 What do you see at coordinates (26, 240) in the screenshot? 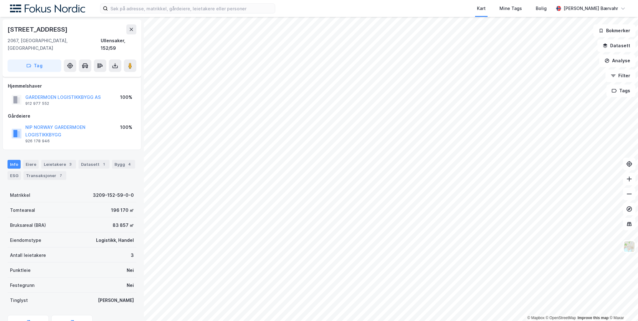
I see `div: Eiendomstype` at bounding box center [26, 240].